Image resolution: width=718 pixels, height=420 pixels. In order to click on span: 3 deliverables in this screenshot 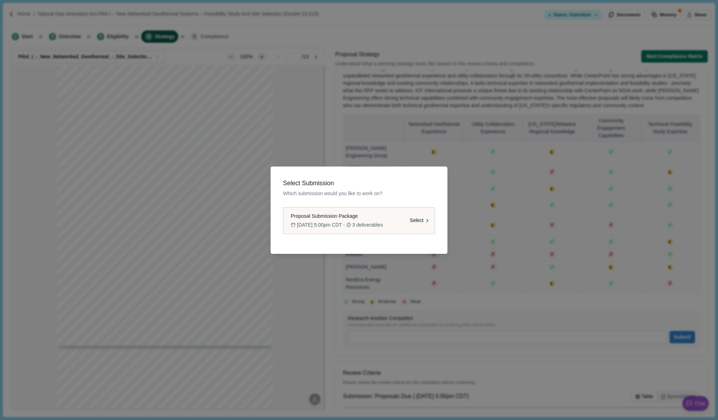, I will do `click(367, 225)`.